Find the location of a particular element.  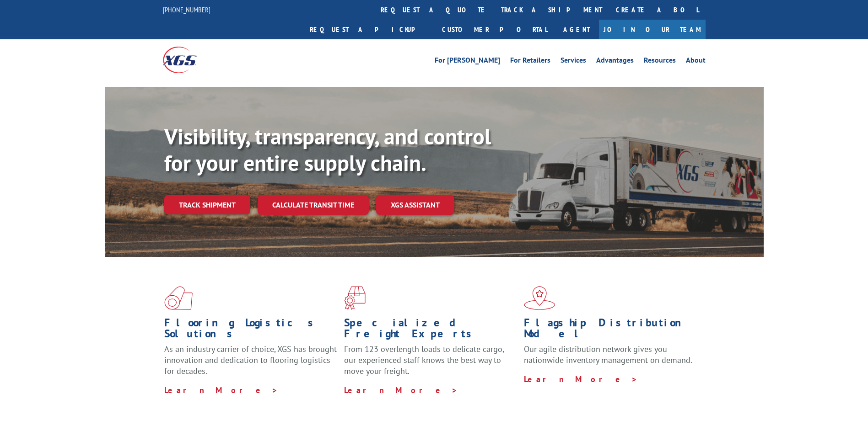

b: Visibility, transparency, and control for your entire supply chain. is located at coordinates (328, 150).